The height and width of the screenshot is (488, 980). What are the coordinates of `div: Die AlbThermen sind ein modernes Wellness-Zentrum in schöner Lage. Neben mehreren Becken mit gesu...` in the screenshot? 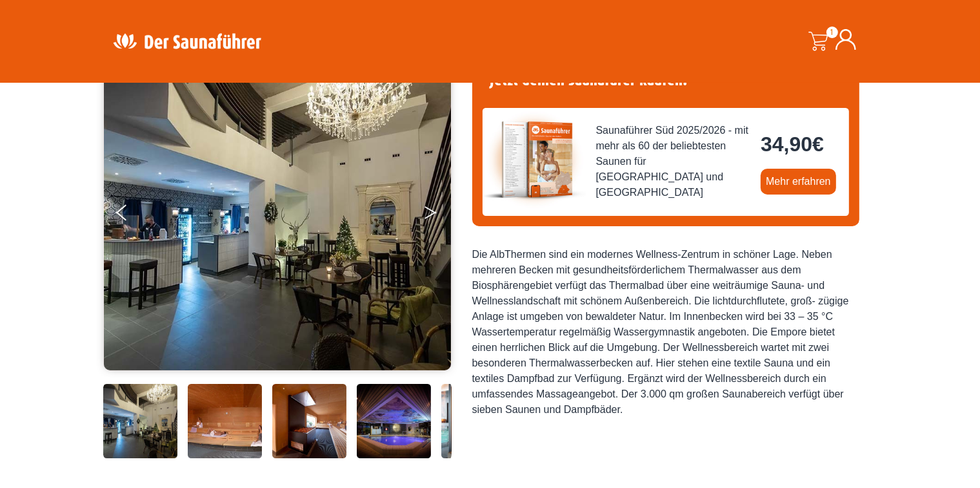 It's located at (666, 332).